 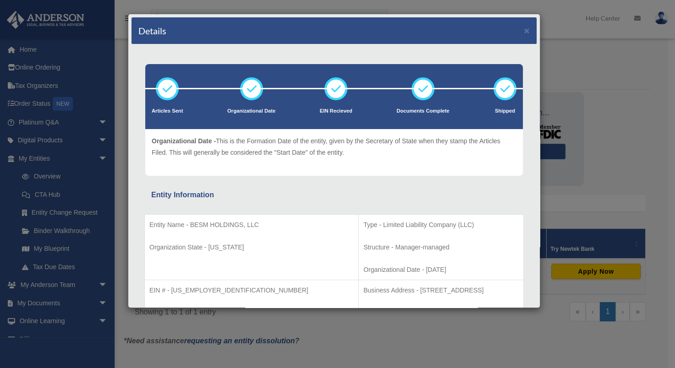 I want to click on p: Entity Name - BESM HOLDINGS, LLC, so click(x=252, y=225).